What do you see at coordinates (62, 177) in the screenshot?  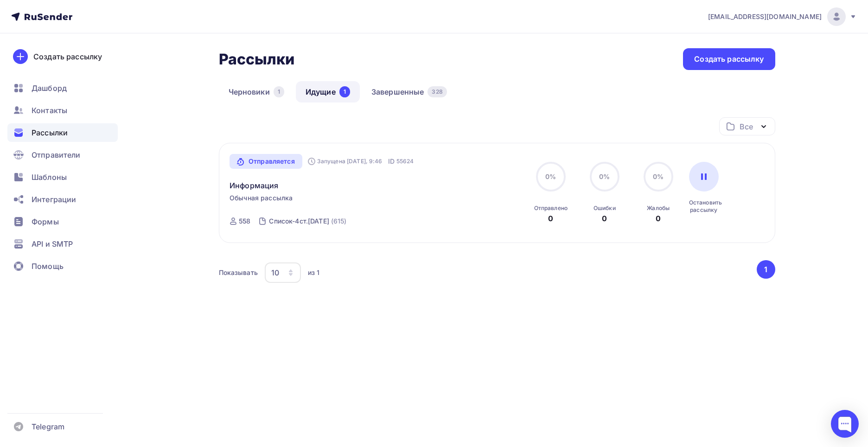 I see `a: Шаблоны` at bounding box center [62, 177].